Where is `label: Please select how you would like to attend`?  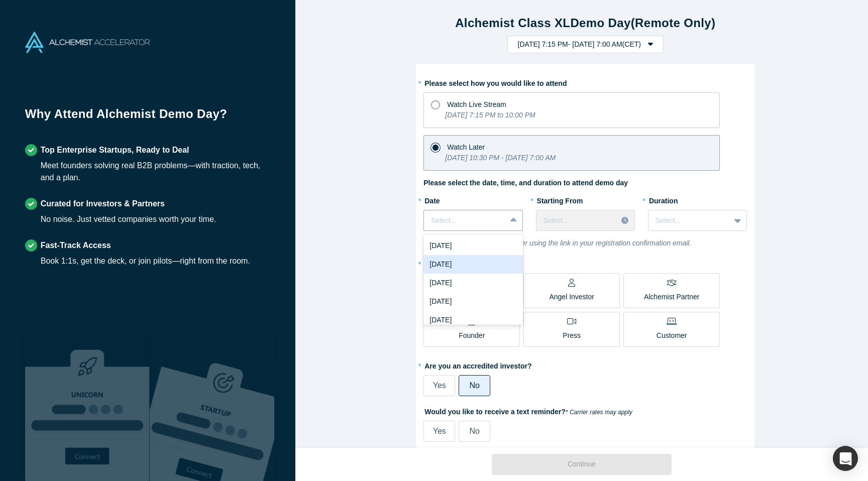
label: Please select how you would like to attend is located at coordinates (585, 82).